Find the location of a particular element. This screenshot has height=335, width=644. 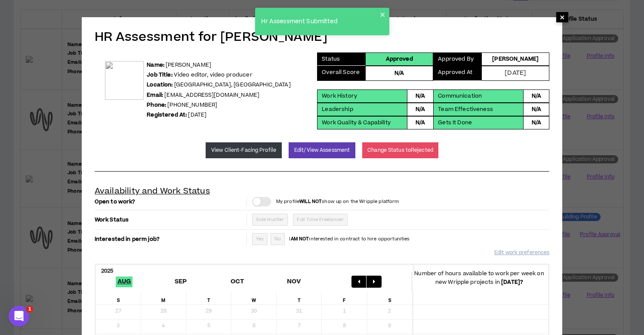

p: Video editor, video producer is located at coordinates (219, 75).